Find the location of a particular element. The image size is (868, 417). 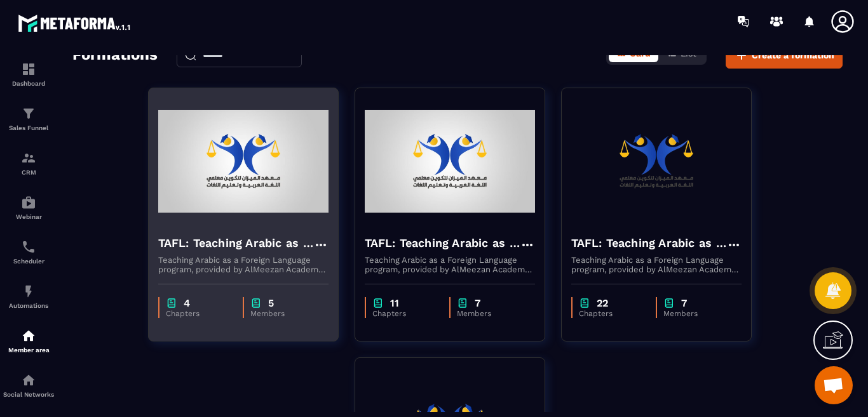

p: Automations is located at coordinates (29, 305).